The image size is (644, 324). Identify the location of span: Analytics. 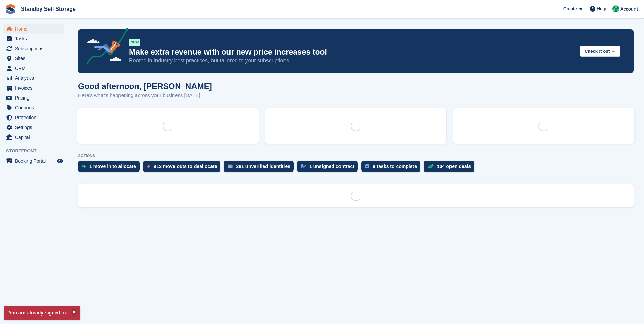
(35, 78).